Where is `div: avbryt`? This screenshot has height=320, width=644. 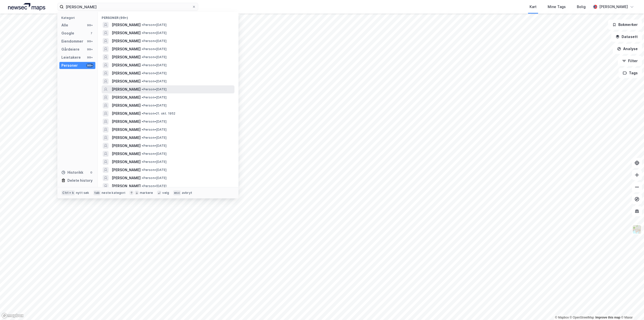 div: avbryt is located at coordinates (187, 193).